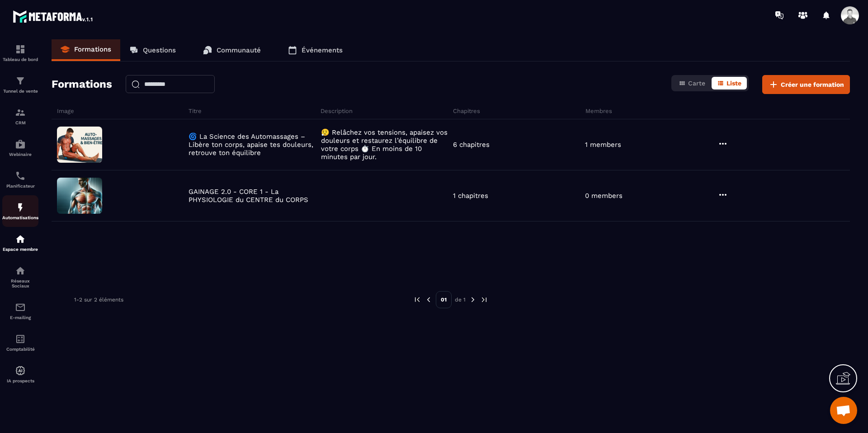 The image size is (868, 433). Describe the element at coordinates (460, 300) in the screenshot. I see `p: de 1` at that location.